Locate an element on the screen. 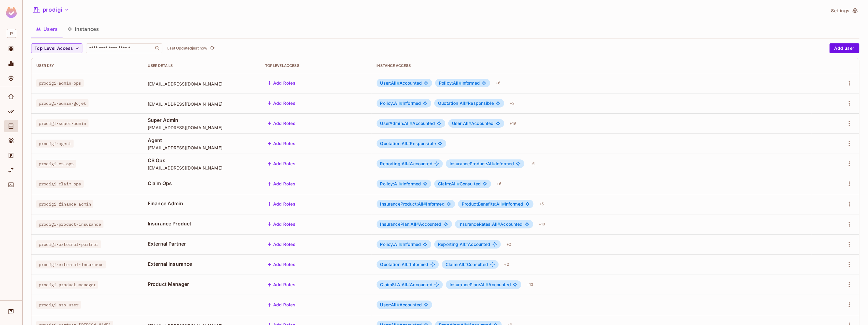 The image size is (868, 325). button: Top Level Access is located at coordinates (57, 48).